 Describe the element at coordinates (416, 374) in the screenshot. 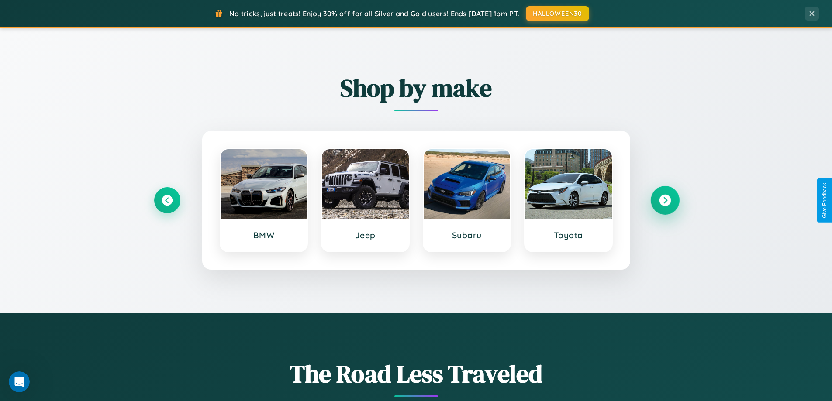

I see `h1: The Road Less Traveled` at that location.